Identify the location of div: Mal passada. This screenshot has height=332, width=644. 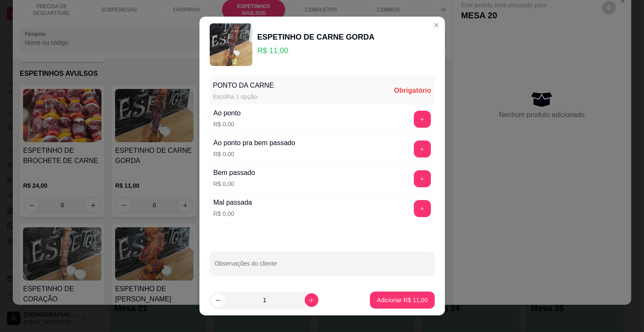
(233, 203).